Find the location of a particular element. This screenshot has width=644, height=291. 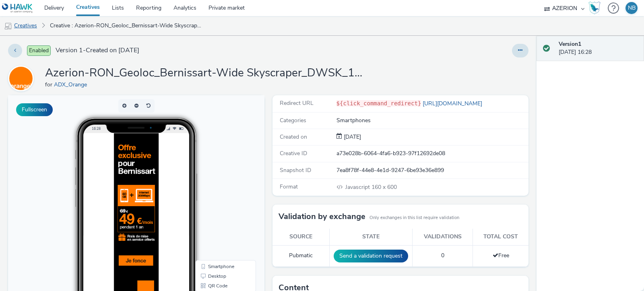

span: Redirect URL is located at coordinates (297, 103).